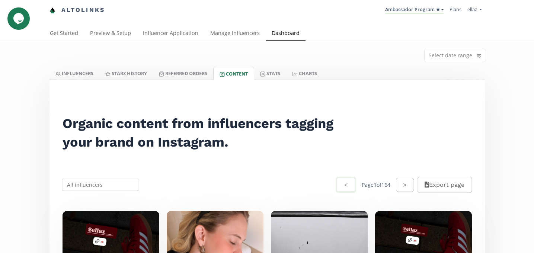 The image size is (534, 253). What do you see at coordinates (203, 133) in the screenshot?
I see `h2: Organic content from influencers tagging your brand on Instagram.` at bounding box center [203, 133].